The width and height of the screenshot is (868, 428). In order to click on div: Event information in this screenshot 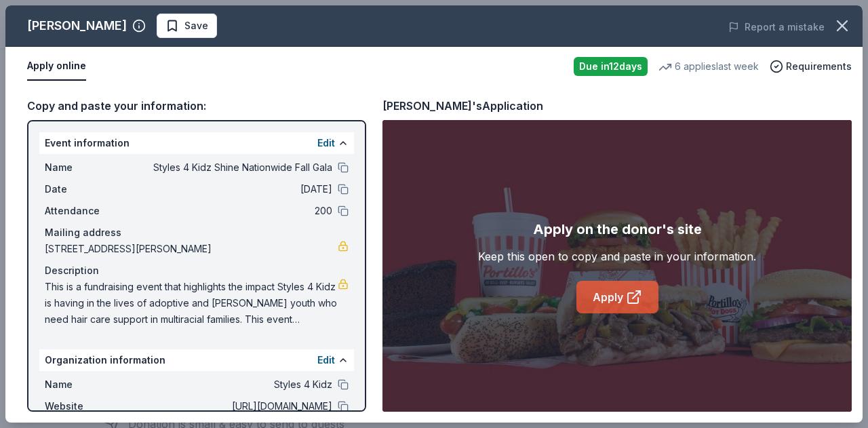, I will do `click(196, 143)`.